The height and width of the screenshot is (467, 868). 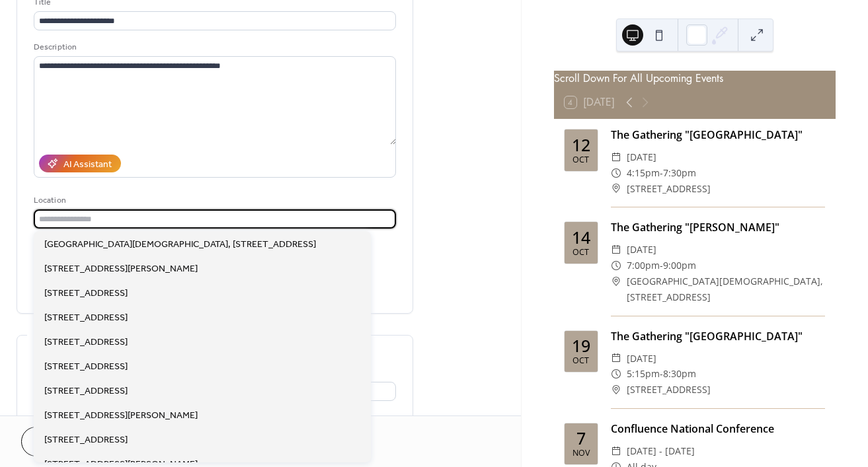 What do you see at coordinates (80, 163) in the screenshot?
I see `button: AI Assistant` at bounding box center [80, 163].